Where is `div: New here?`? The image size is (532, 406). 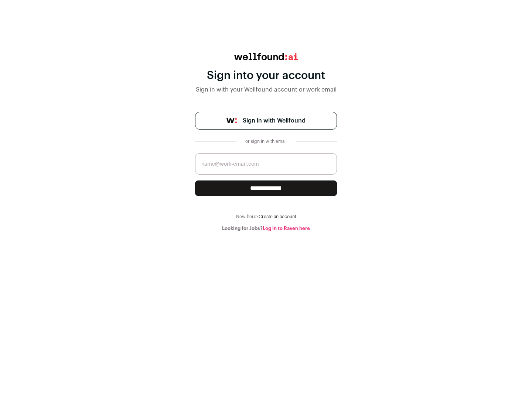
div: New here? is located at coordinates (266, 217).